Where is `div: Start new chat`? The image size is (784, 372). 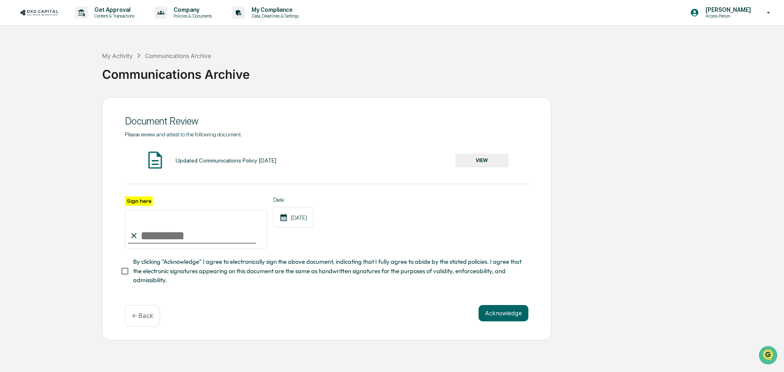
div: Start new chat is located at coordinates (81, 67).